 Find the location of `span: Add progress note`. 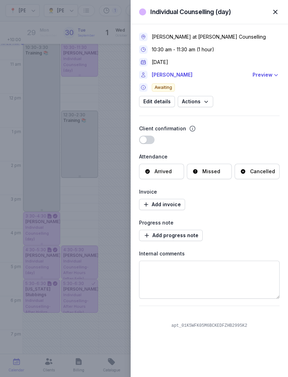

span: Add progress note is located at coordinates (171, 235).